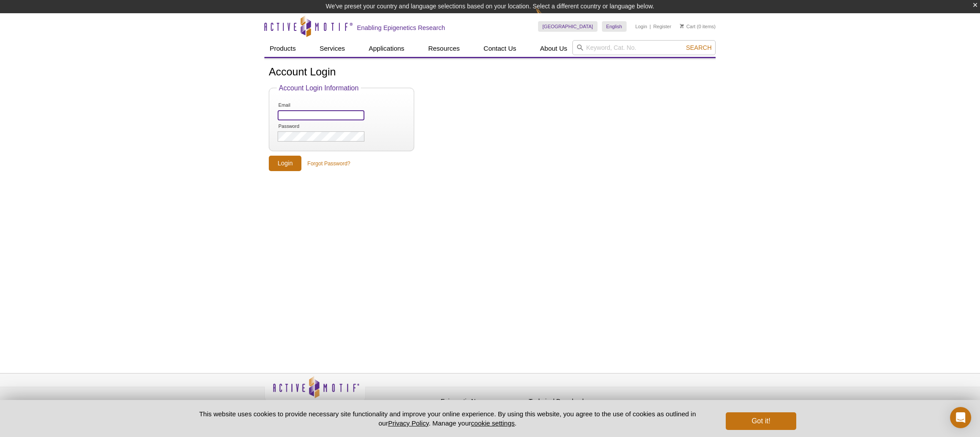 This screenshot has width=980, height=437. What do you see at coordinates (961, 418) in the screenshot?
I see `div: Open Intercom Messenger` at bounding box center [961, 418].